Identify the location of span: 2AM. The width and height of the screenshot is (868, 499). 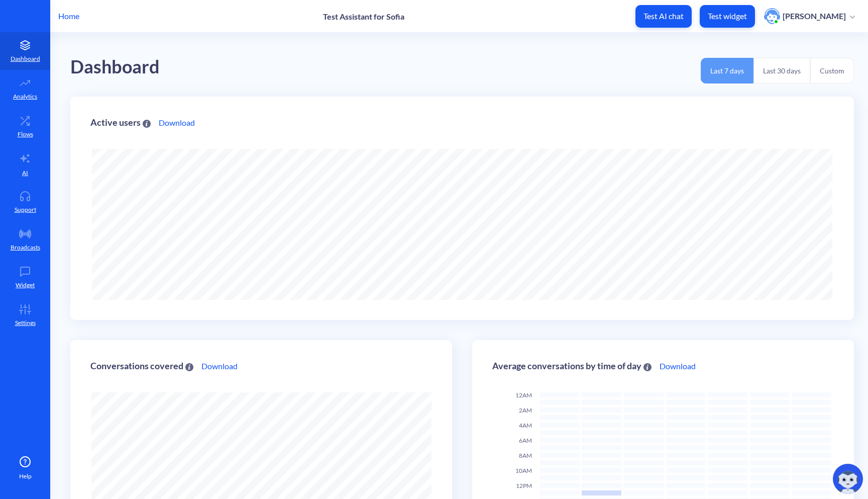
(526, 410).